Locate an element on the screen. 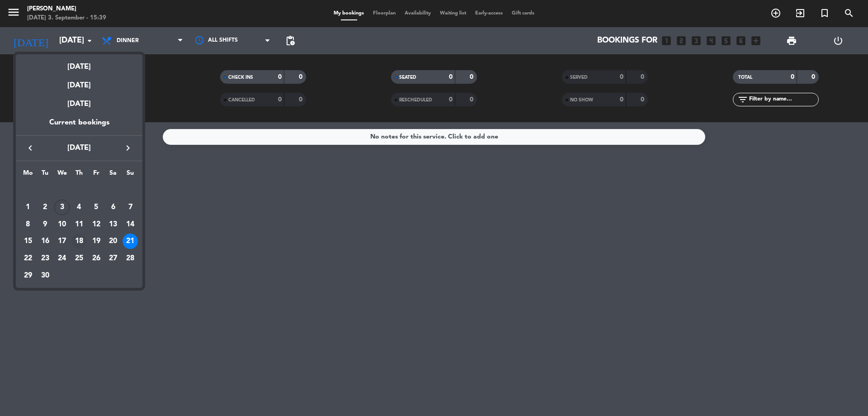  td: September 26, 2025 is located at coordinates (96, 258).